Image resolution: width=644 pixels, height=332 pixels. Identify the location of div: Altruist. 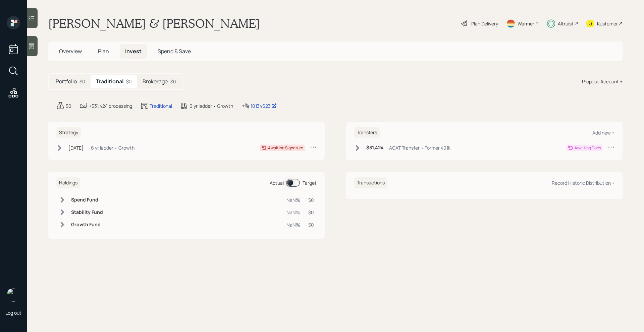
(566, 24).